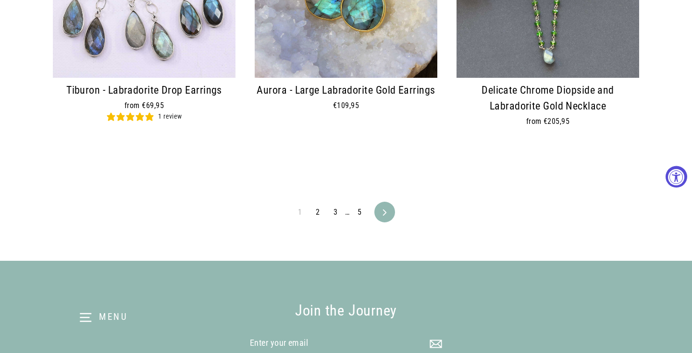  Describe the element at coordinates (318, 212) in the screenshot. I see `a: 2` at that location.